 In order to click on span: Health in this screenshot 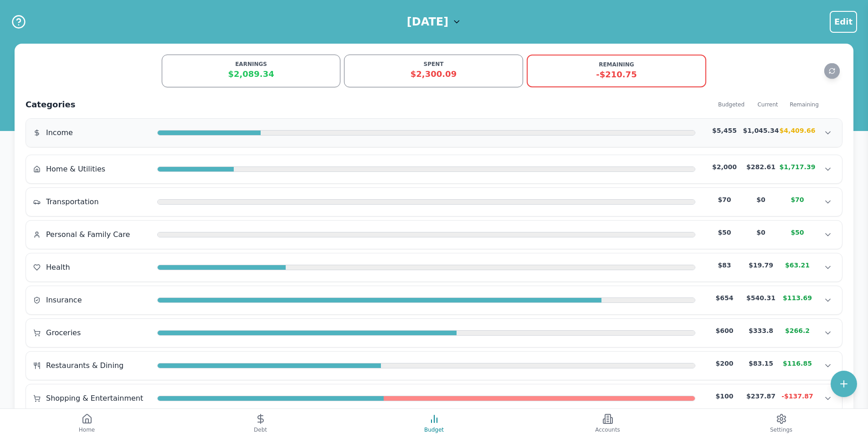, I will do `click(58, 268)`.